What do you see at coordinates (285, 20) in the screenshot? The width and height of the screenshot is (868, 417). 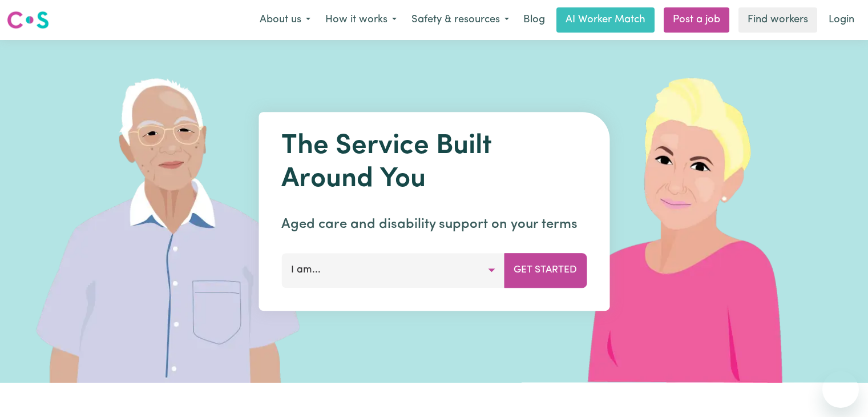 I see `button: About us` at bounding box center [285, 20].